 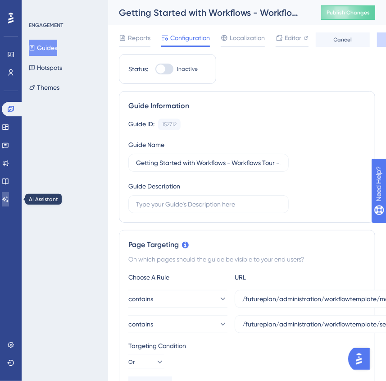 What do you see at coordinates (11, 14) in the screenshot?
I see `img: launcher-image-alternative-text` at bounding box center [11, 14].